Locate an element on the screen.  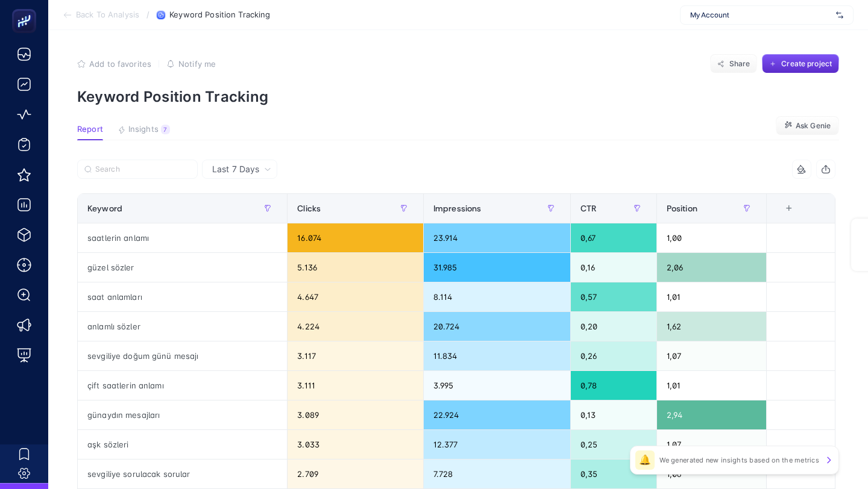
div: 2,06 is located at coordinates (711, 267).